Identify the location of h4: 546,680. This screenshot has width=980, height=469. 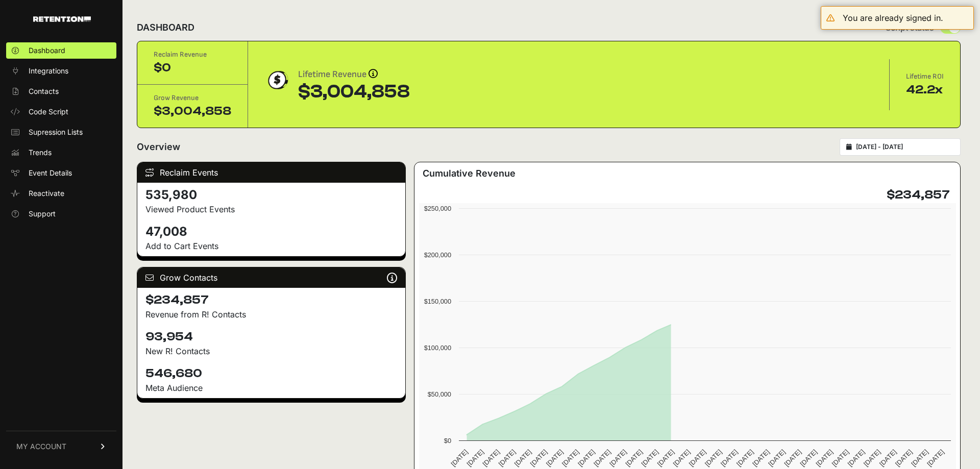
(271, 374).